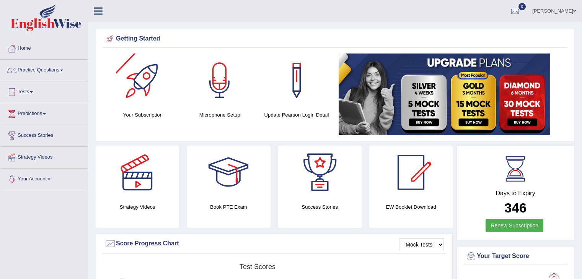 The width and height of the screenshot is (582, 279). I want to click on span: 0, so click(523, 7).